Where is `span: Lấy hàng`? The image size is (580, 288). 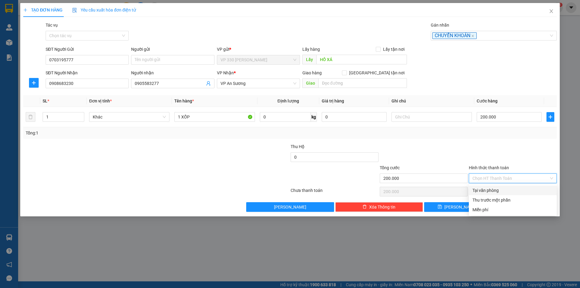
span: Lấy hàng is located at coordinates (311, 49).